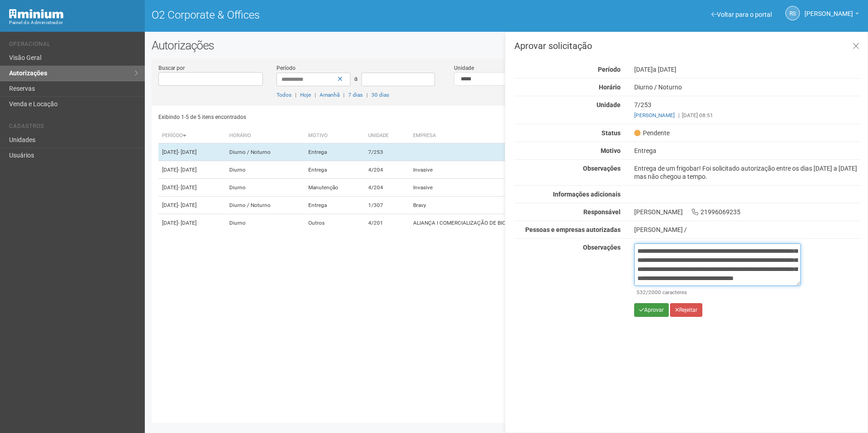 The image size is (868, 433). I want to click on div: Painel do Administrador, so click(74, 23).